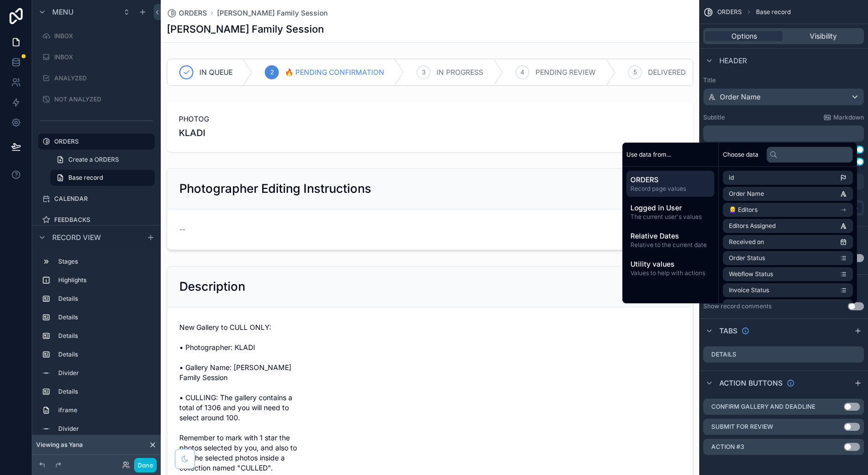  What do you see at coordinates (671, 217) in the screenshot?
I see `span: The current user's values` at bounding box center [671, 217].